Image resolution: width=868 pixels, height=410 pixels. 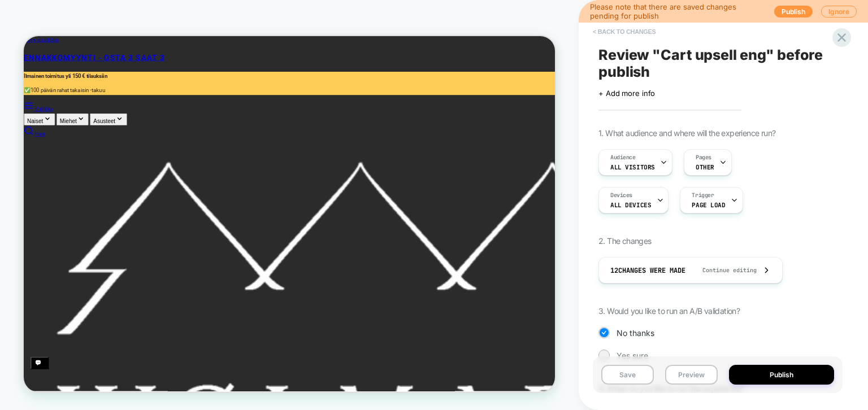 I want to click on button: Miehet, so click(x=65, y=110).